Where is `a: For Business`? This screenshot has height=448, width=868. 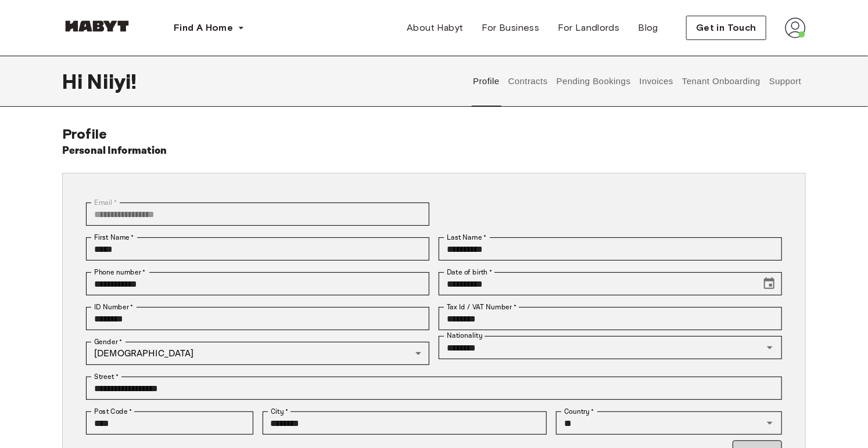 a: For Business is located at coordinates (511, 28).